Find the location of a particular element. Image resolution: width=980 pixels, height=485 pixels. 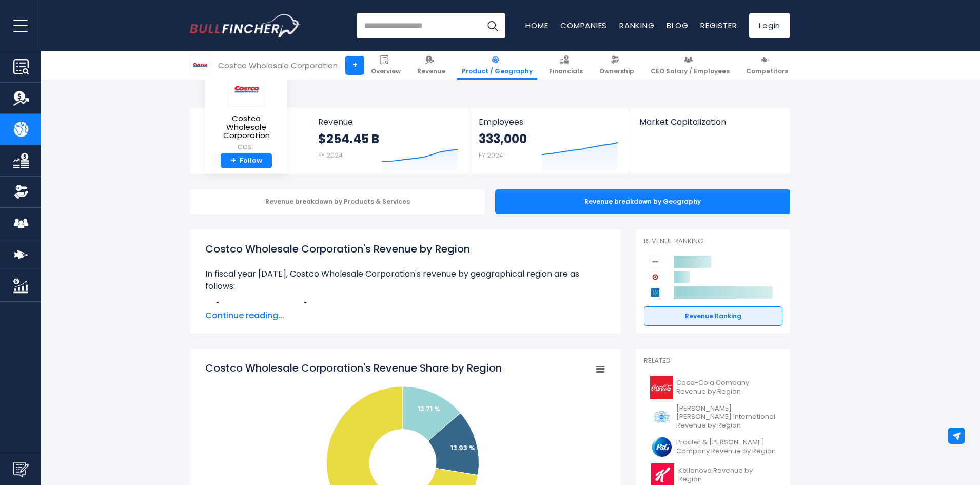

img: Costco Wholesale Corporation competitors logo is located at coordinates (655, 262).